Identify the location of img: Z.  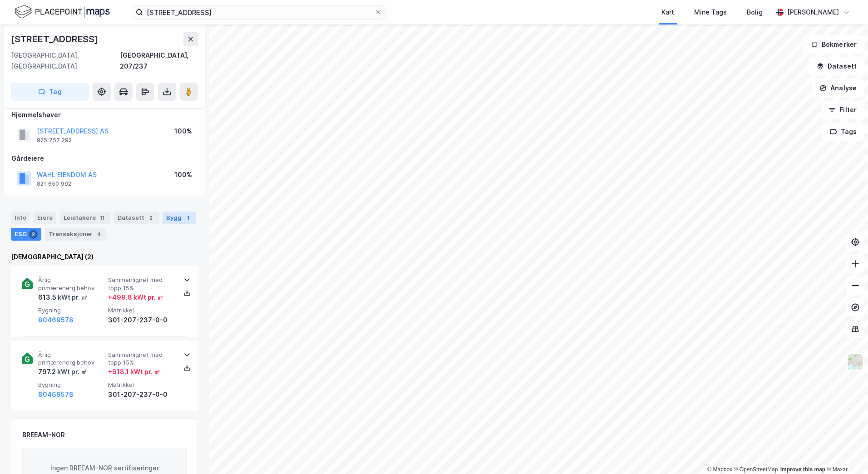
(855, 362).